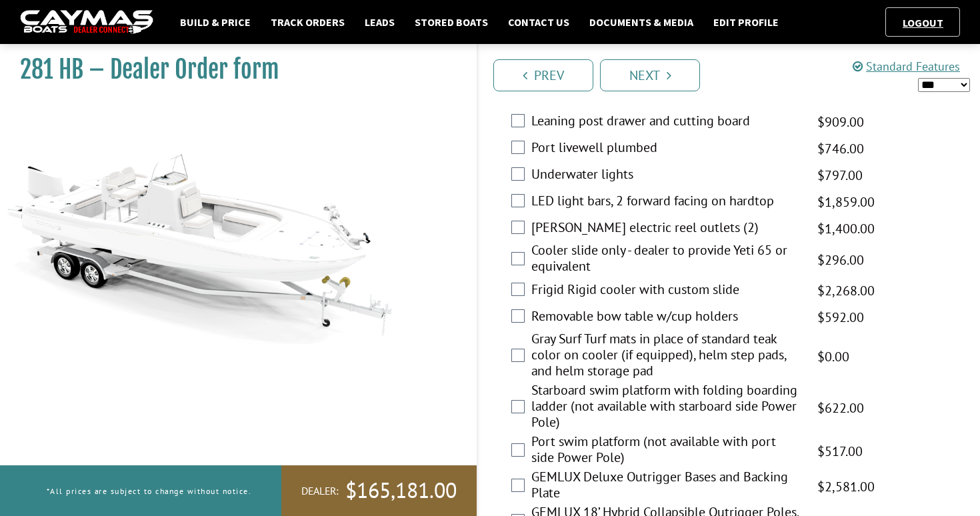 The width and height of the screenshot is (980, 516). I want to click on label: Leaning post drawer and cutting board, so click(666, 122).